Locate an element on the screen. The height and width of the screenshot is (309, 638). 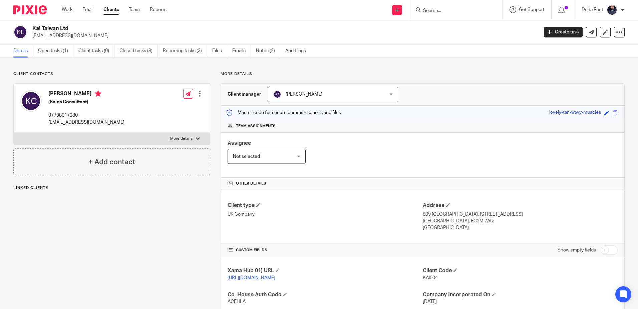
h4: Company Incorporated On is located at coordinates (521, 294).